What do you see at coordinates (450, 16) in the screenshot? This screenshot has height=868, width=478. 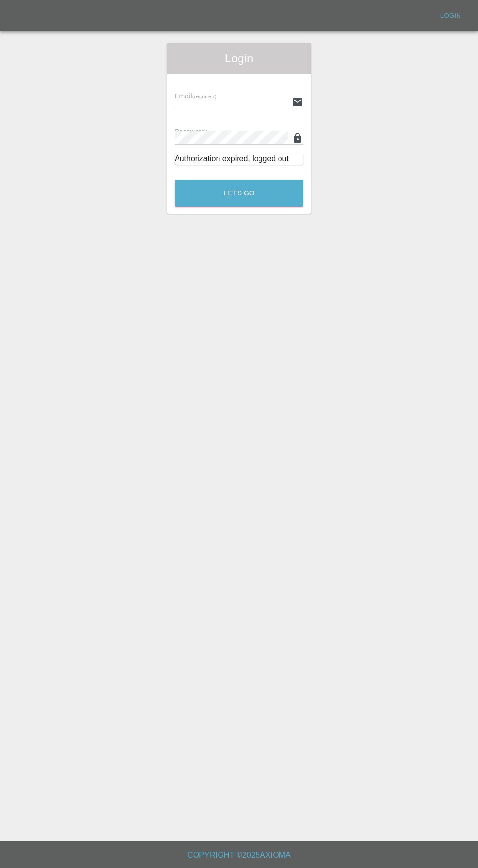 I see `a: Login` at bounding box center [450, 16].